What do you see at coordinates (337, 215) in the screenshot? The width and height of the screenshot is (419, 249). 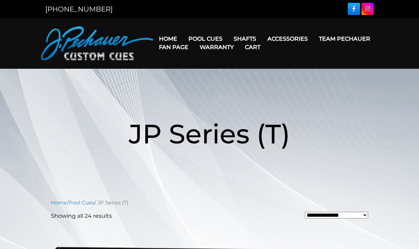 I see `select: Shop order` at bounding box center [337, 215].